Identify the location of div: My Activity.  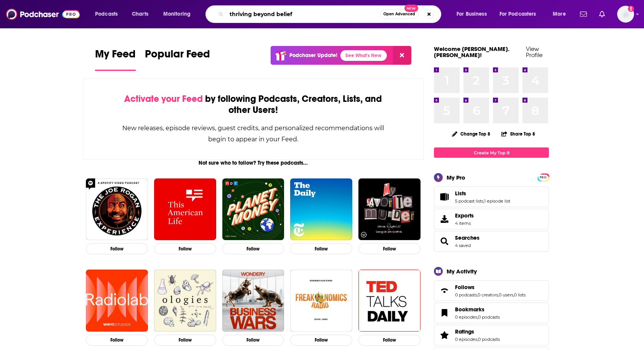
(461, 272).